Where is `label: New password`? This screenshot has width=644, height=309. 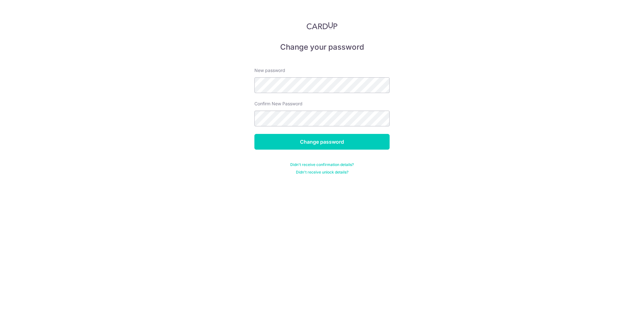
label: New password is located at coordinates (270, 71).